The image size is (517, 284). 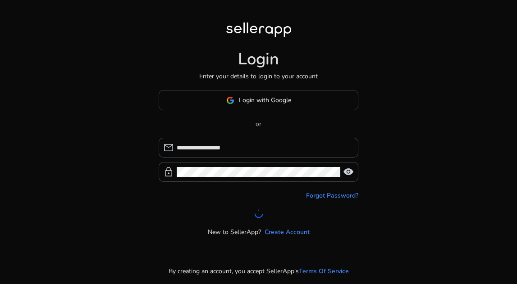 I want to click on span: visibility, so click(x=348, y=172).